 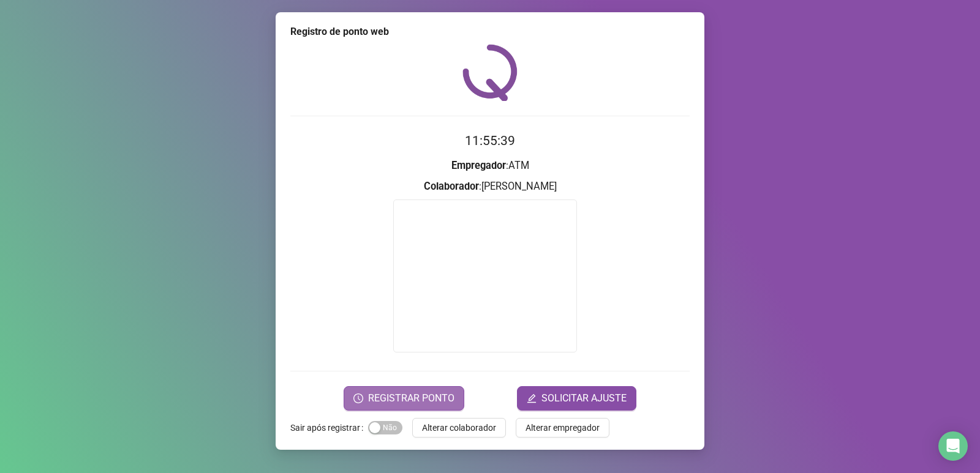 What do you see at coordinates (953, 446) in the screenshot?
I see `div: Open Intercom Messenger` at bounding box center [953, 446].